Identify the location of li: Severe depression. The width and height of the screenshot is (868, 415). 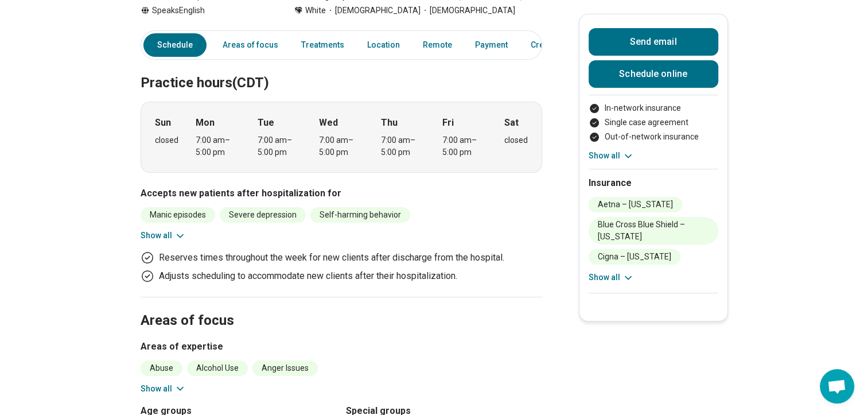
(263, 215).